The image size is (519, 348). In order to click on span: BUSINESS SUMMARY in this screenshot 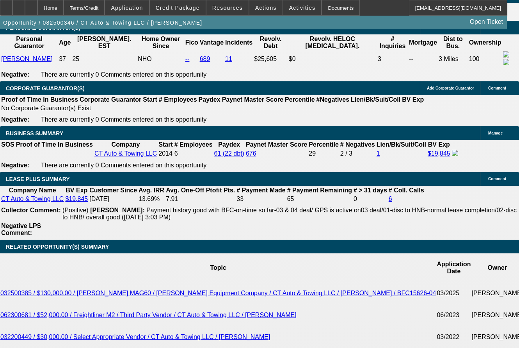, I will do `click(34, 133)`.